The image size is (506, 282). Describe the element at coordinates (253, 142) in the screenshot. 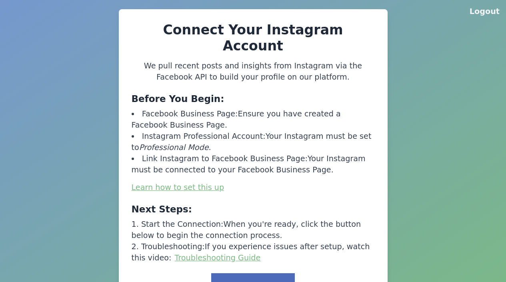

I see `li: Your Instagram must be set to .` at that location.